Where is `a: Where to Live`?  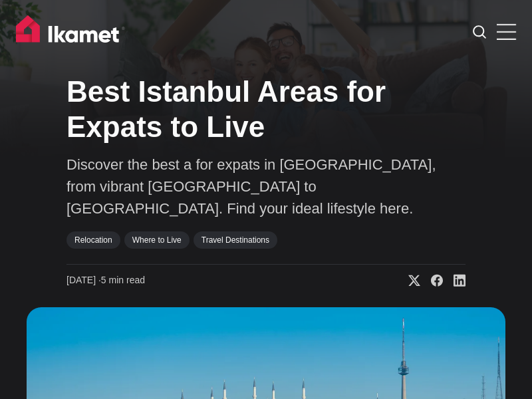 a: Where to Live is located at coordinates (157, 240).